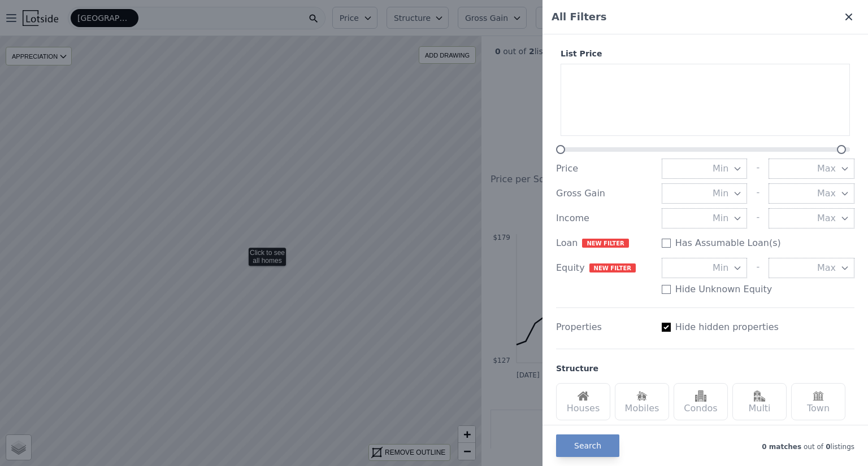 The width and height of the screenshot is (868, 466). What do you see at coordinates (604, 194) in the screenshot?
I see `div: Gross Gain` at bounding box center [604, 194].